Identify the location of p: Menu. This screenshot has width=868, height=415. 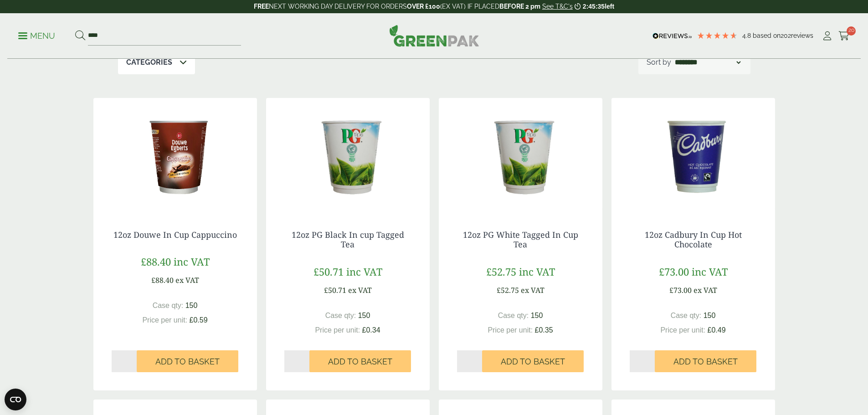
(37, 36).